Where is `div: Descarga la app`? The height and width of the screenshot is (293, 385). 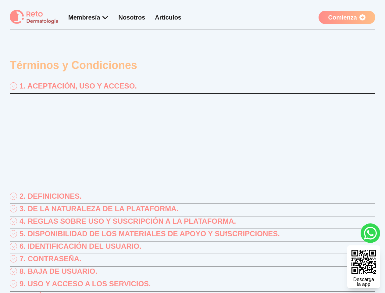
div: Descarga la app is located at coordinates (364, 282).